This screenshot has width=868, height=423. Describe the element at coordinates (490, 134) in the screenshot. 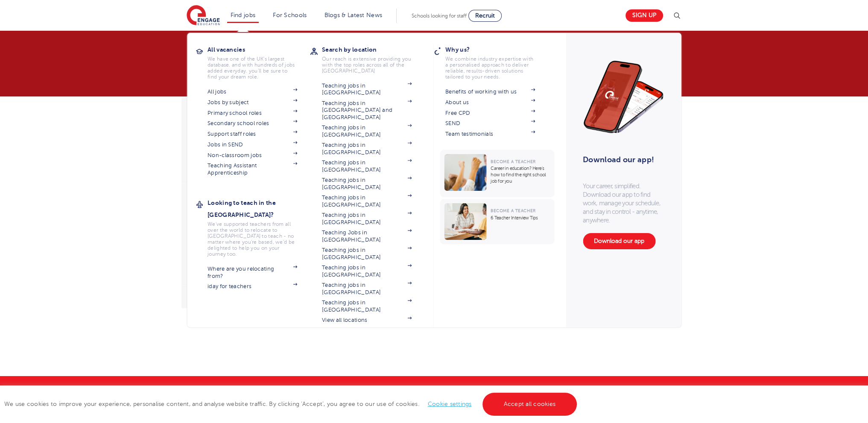

I see `a: Team testimonials` at that location.